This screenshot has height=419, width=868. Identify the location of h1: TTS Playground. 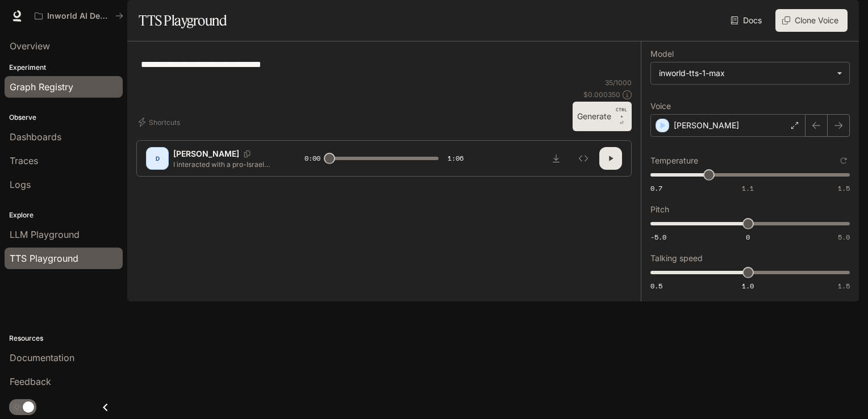
(182, 21).